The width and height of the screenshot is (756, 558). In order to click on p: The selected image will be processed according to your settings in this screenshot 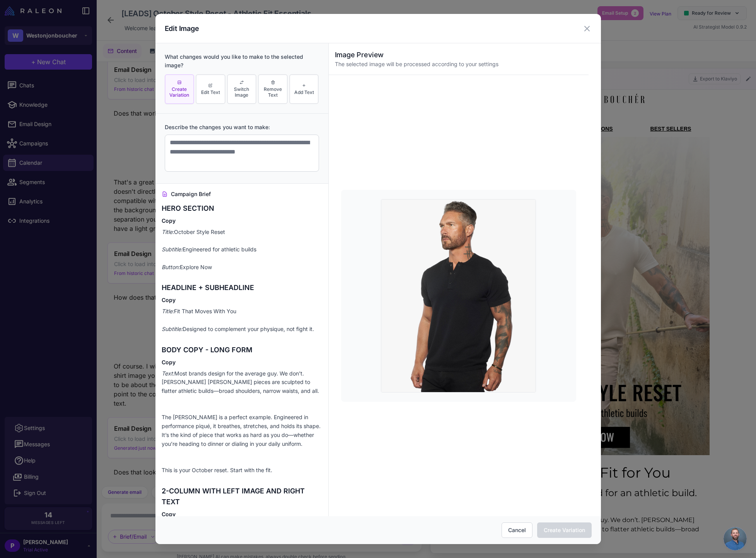, I will do `click(459, 64)`.